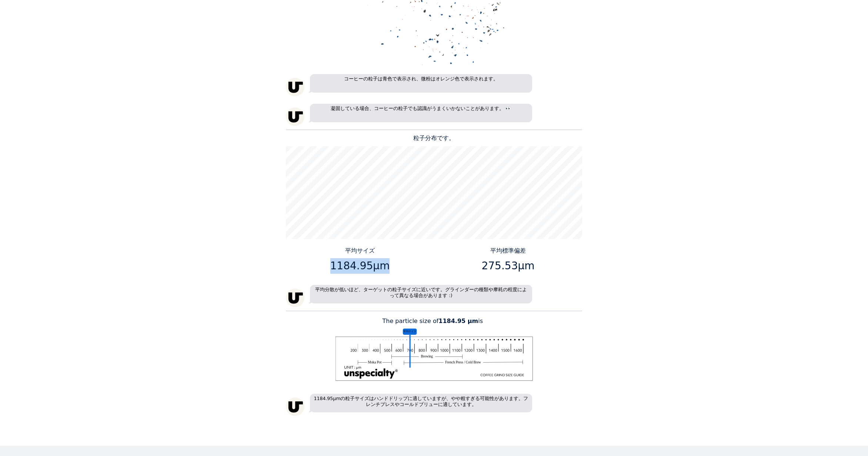  Describe the element at coordinates (410, 331) in the screenshot. I see `tspan: 平均サイズ` at that location.